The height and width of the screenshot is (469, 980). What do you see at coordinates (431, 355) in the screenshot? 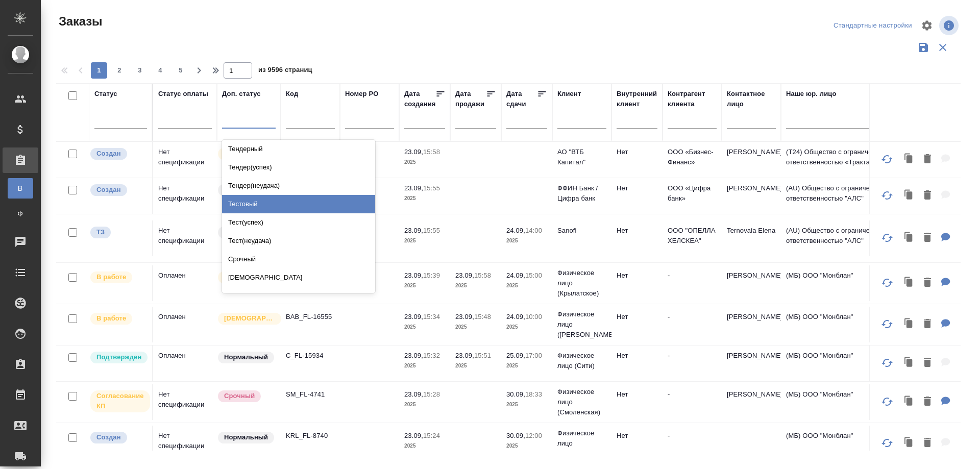
I see `p: 15:32` at bounding box center [431, 355].